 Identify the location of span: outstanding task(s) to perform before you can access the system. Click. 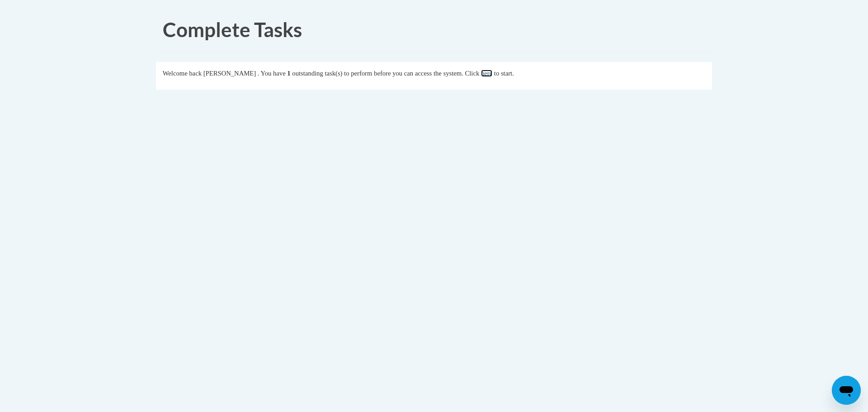
(385, 73).